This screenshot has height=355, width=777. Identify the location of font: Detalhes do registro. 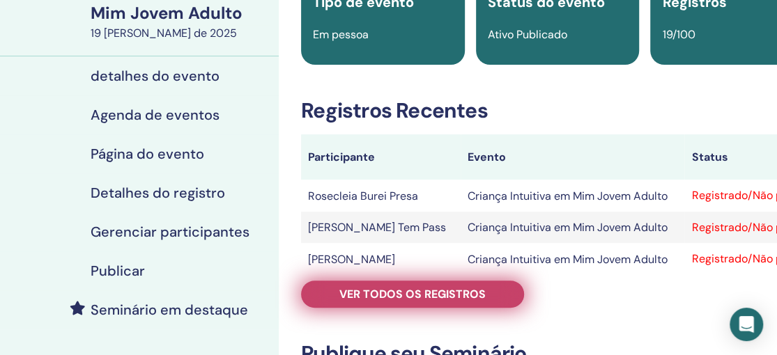
(157, 193).